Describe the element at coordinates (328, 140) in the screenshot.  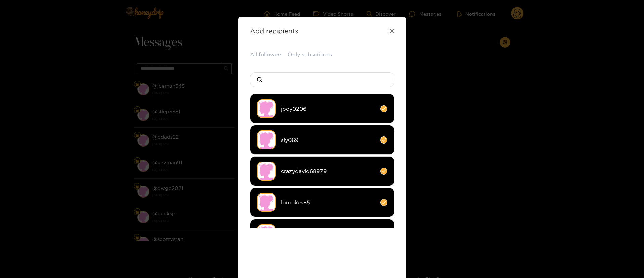
I see `span: sly069` at that location.